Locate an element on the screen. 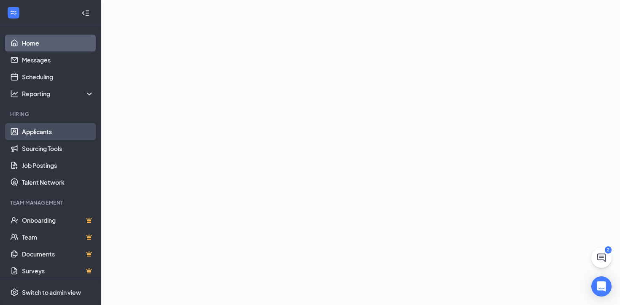  svg: Settings is located at coordinates (14, 292).